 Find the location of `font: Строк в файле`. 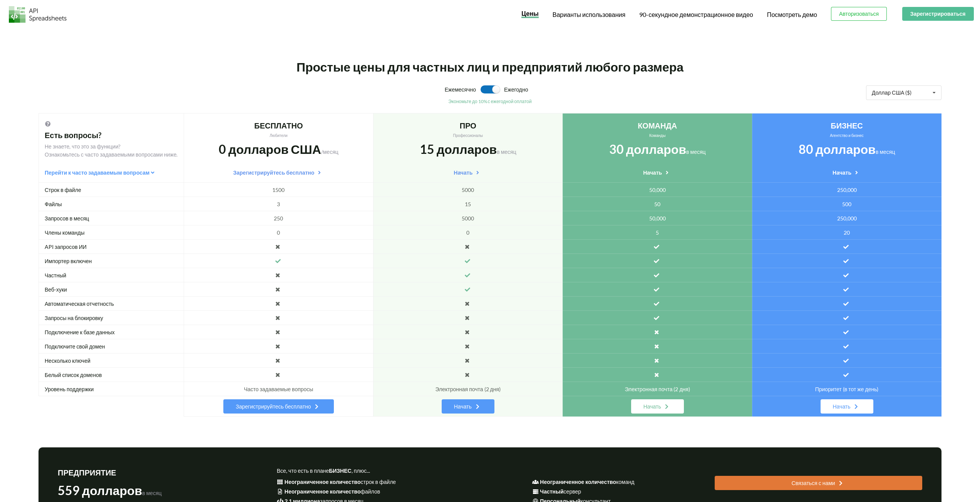

font: Строк в файле is located at coordinates (63, 190).